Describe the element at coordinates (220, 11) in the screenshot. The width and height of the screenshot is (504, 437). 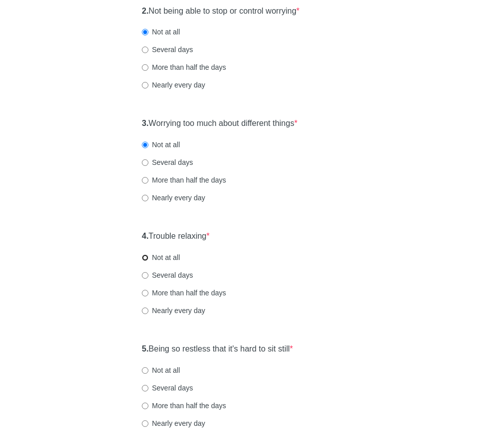
I see `label: Not being able to stop or control worrying` at that location.